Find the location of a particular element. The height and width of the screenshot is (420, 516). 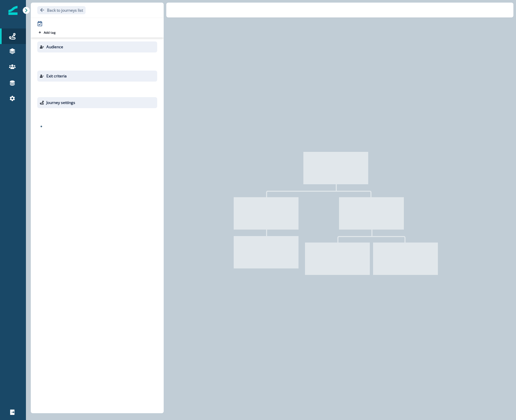

p: Add tag is located at coordinates (50, 32).